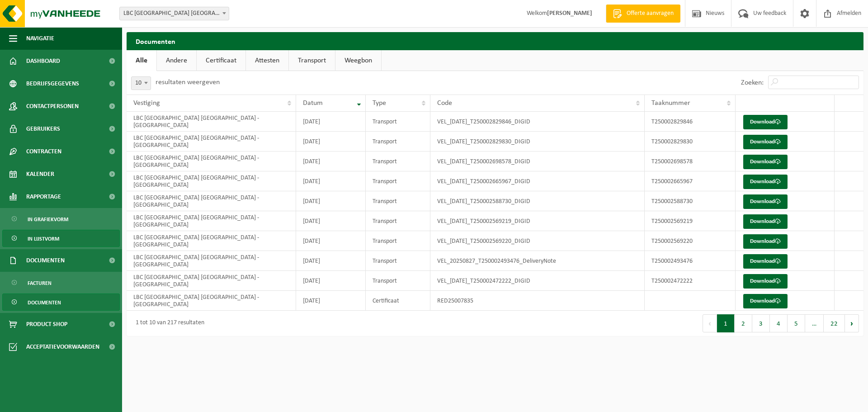 Image resolution: width=868 pixels, height=412 pixels. Describe the element at coordinates (61, 283) in the screenshot. I see `a: Facturen` at that location.